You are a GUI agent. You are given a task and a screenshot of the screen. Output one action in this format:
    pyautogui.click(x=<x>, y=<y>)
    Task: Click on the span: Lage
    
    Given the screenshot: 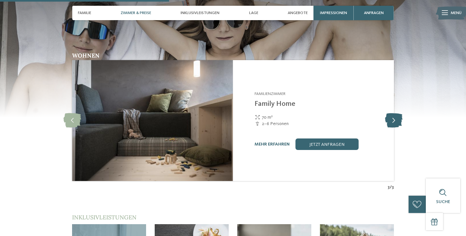 What is the action you would take?
    pyautogui.click(x=254, y=13)
    